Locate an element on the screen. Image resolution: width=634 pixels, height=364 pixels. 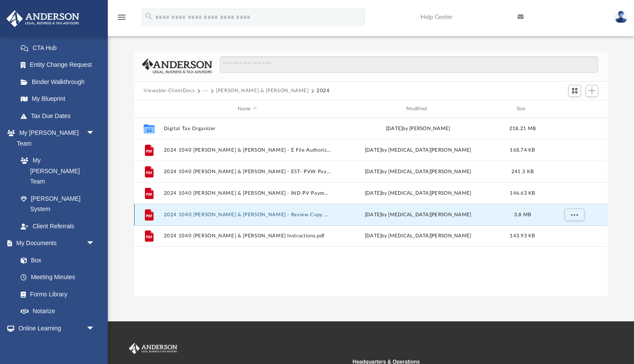
span: 3.8 MB is located at coordinates (523, 215).